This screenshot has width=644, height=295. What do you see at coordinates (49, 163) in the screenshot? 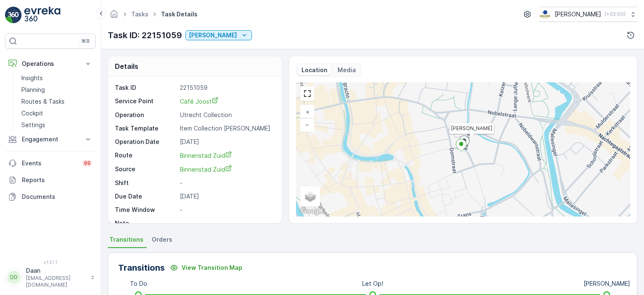
I see `p: Events` at bounding box center [49, 163].